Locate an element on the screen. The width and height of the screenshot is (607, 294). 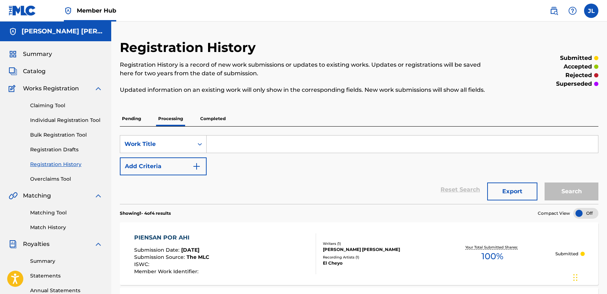
h5: Jose Alfredo Lopez Alfredo is located at coordinates (62, 31).